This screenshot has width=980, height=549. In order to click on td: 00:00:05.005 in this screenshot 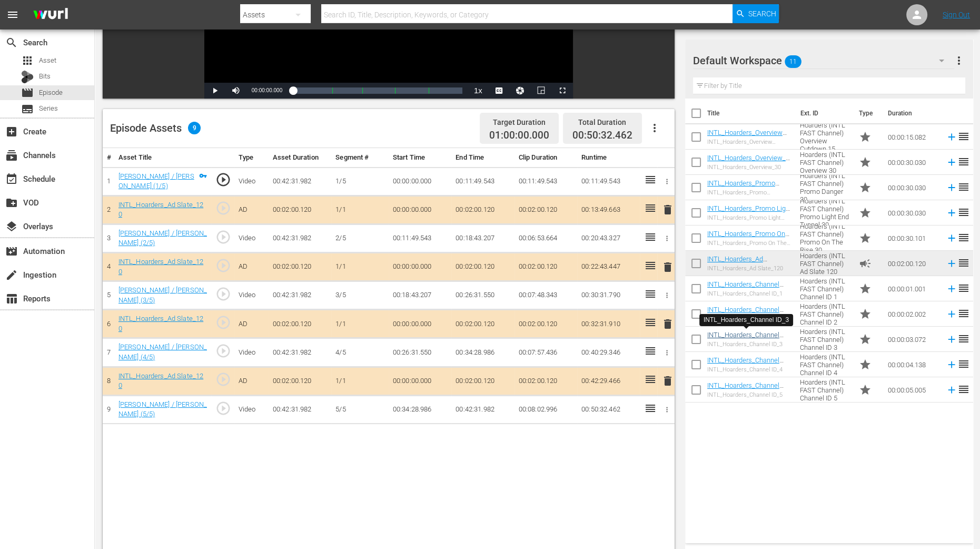, I will do `click(913, 390)`.